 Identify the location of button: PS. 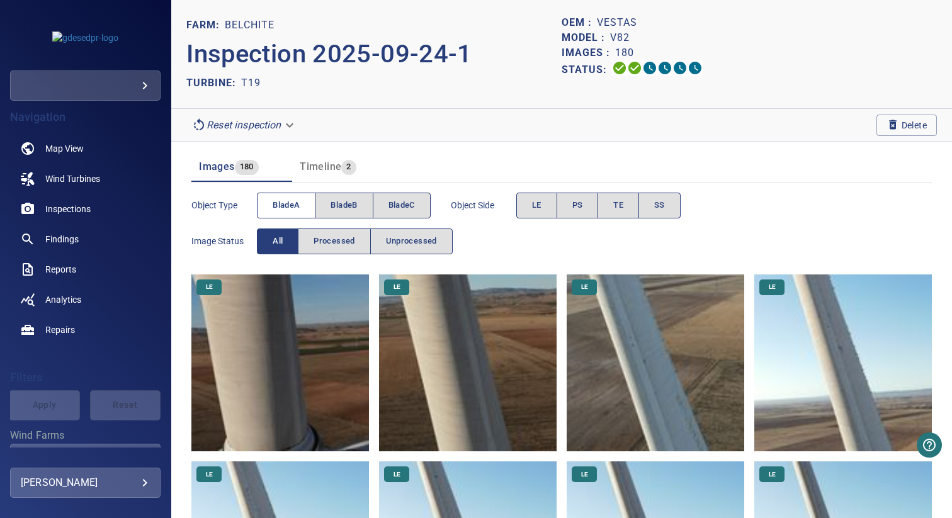
(577, 205).